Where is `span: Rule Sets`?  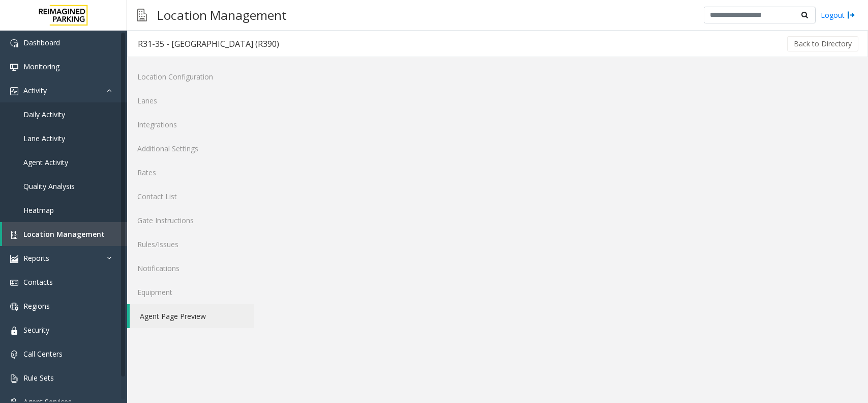
span: Rule Sets is located at coordinates (39, 377).